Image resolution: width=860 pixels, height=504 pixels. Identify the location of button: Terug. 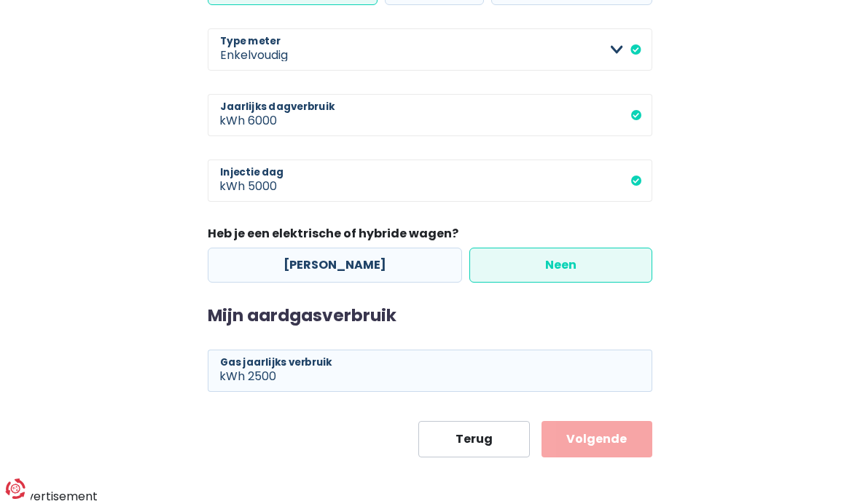
(474, 439).